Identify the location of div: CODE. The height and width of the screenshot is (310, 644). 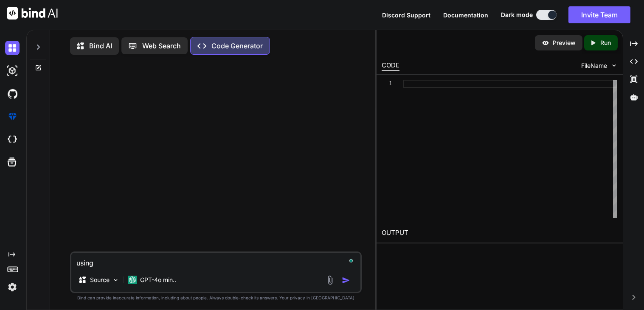
(391, 65).